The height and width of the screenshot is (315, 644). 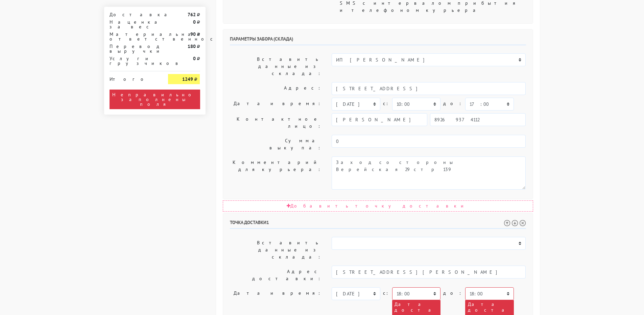 What do you see at coordinates (134, 14) in the screenshot?
I see `div: Доставка` at bounding box center [134, 14].